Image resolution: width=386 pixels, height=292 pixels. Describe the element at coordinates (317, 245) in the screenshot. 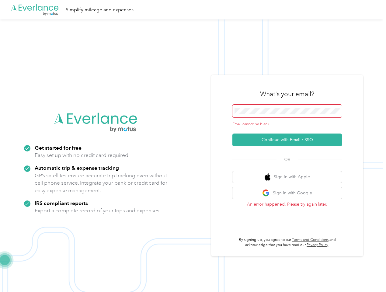

I see `a: Privacy Policy` at that location.